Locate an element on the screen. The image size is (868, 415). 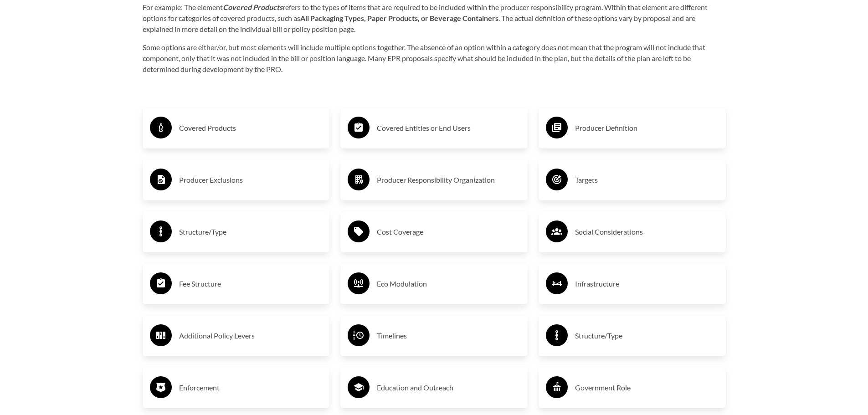
h3: Cost Coverage is located at coordinates (448, 232).